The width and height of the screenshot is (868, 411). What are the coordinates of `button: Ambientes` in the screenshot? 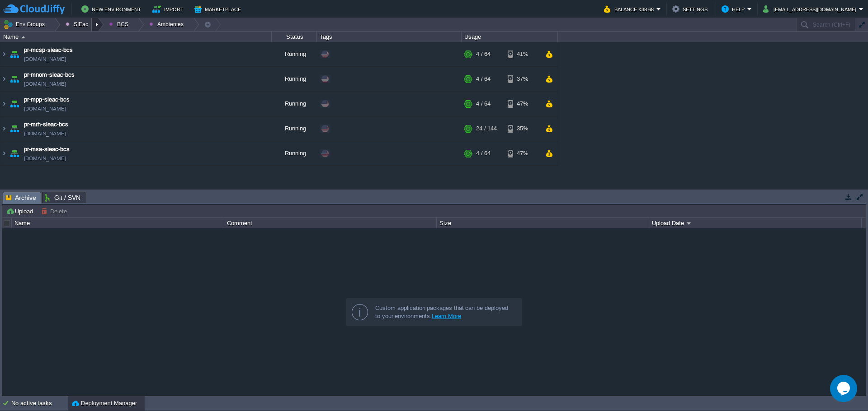 It's located at (168, 24).